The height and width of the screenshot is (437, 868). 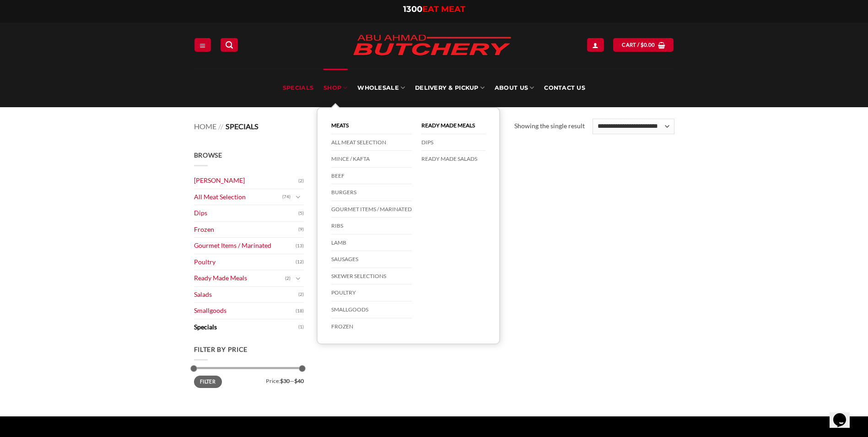 I want to click on span: $40, so click(x=299, y=381).